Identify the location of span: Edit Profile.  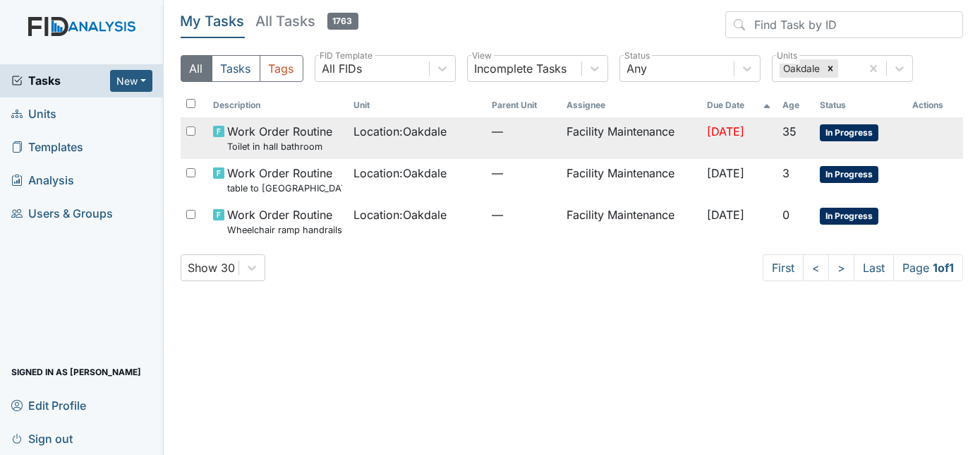
(49, 405).